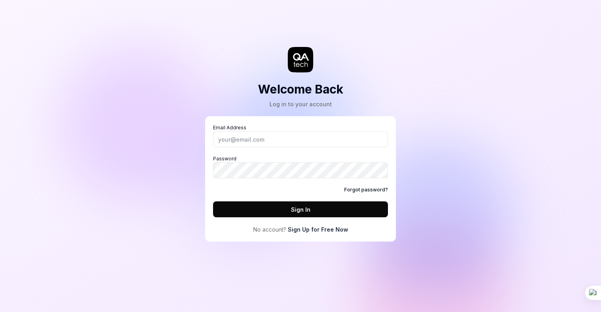  What do you see at coordinates (301, 139) in the screenshot?
I see `input: Email Address` at bounding box center [301, 139].